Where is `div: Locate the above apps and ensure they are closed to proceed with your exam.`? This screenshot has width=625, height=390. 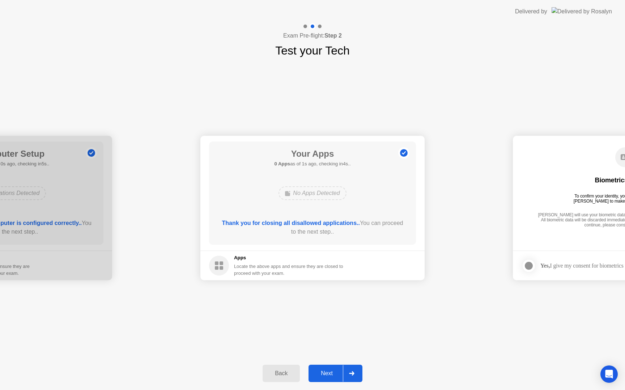 div: Locate the above apps and ensure they are closed to proceed with your exam. is located at coordinates (289, 270).